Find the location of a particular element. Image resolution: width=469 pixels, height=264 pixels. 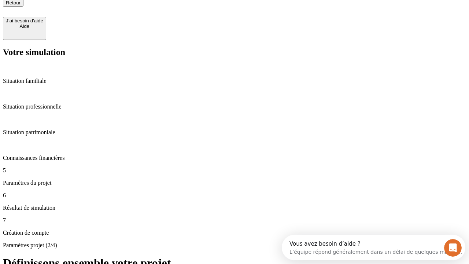

p: Situation familiale is located at coordinates (234, 81).